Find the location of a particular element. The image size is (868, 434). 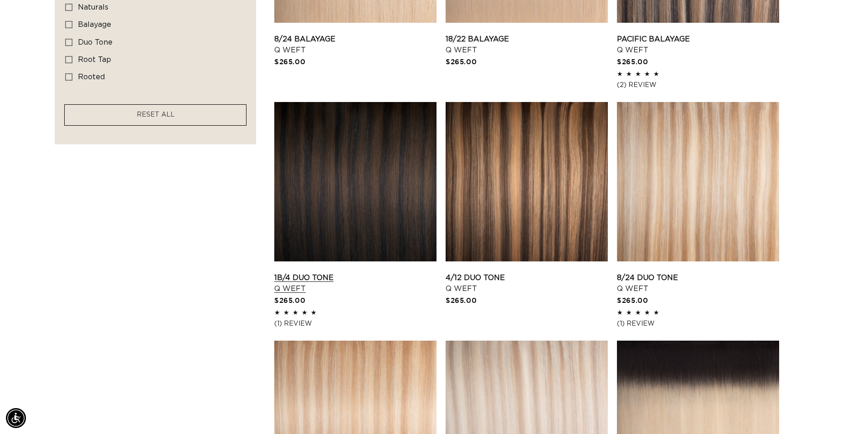

a: 18/22 Balayage Q Weft is located at coordinates (527, 44).